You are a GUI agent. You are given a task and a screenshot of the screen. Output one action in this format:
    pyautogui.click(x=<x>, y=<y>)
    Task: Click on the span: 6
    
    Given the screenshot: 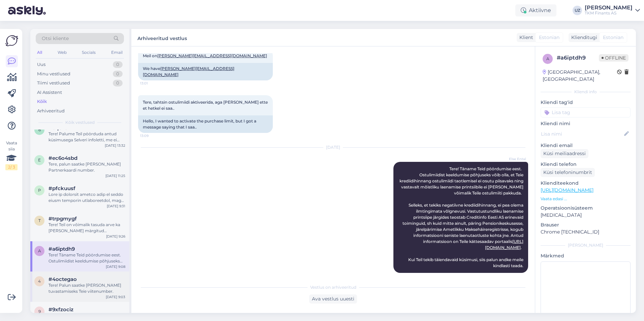 What is the action you would take?
    pyautogui.click(x=39, y=129)
    